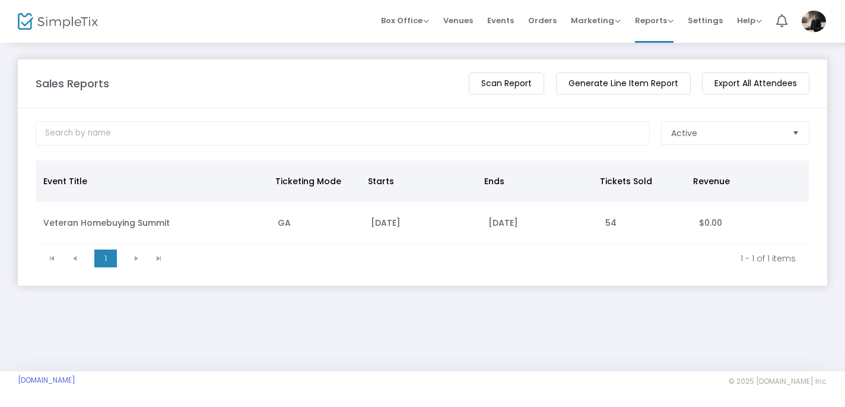  Describe the element at coordinates (535, 181) in the screenshot. I see `th: Ends` at that location.